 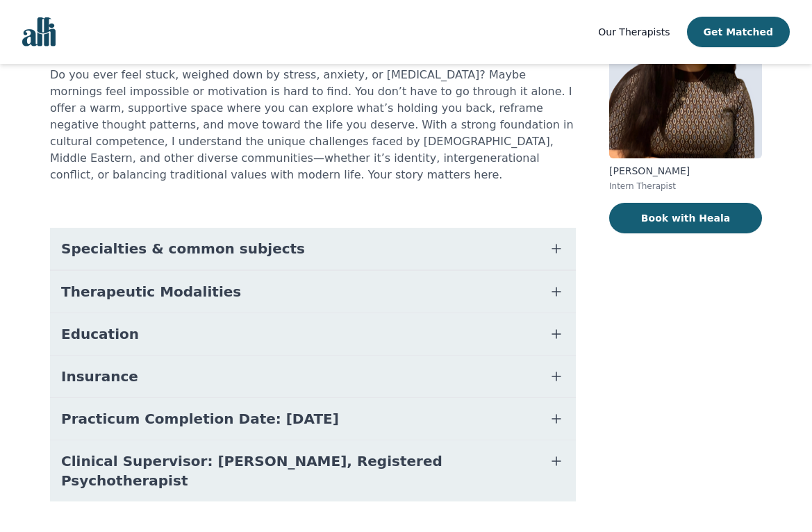 What do you see at coordinates (313, 292) in the screenshot?
I see `button: Therapeutic Modalities` at bounding box center [313, 292].